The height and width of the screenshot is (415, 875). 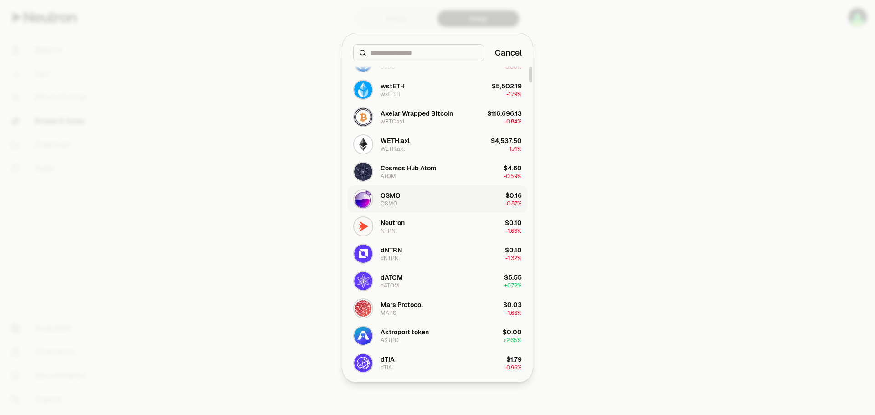 I want to click on span: -0.87%, so click(x=513, y=204).